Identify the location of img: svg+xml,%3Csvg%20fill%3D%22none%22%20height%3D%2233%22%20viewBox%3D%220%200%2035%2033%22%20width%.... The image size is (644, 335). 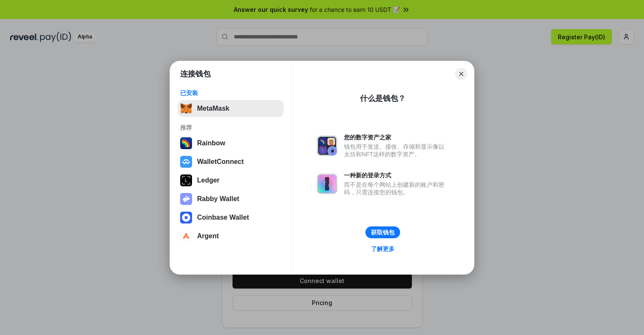
(187, 109).